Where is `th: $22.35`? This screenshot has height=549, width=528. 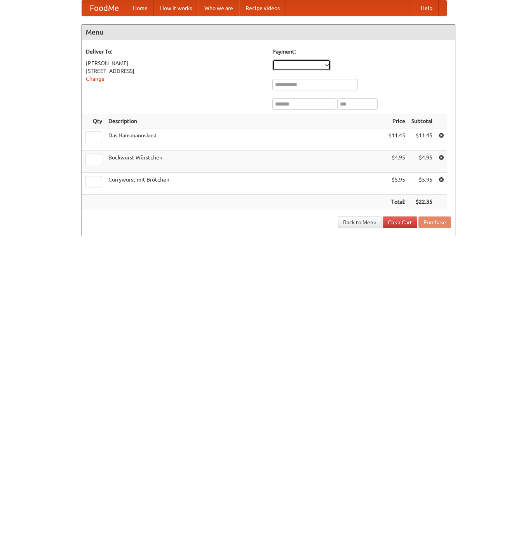 th: $22.35 is located at coordinates (422, 202).